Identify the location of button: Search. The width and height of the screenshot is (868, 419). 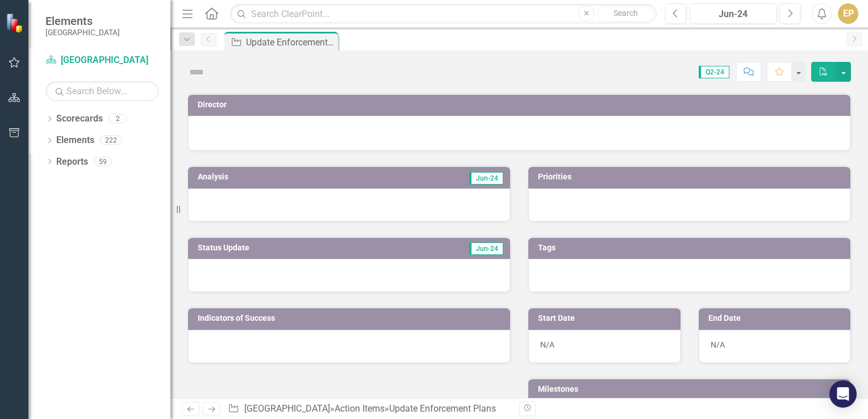
(625, 14).